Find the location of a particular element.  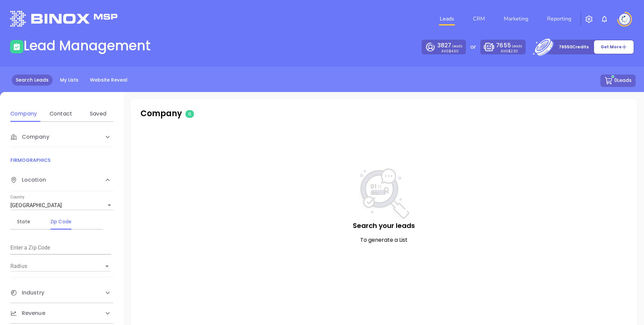

div: Location is located at coordinates (62, 180).